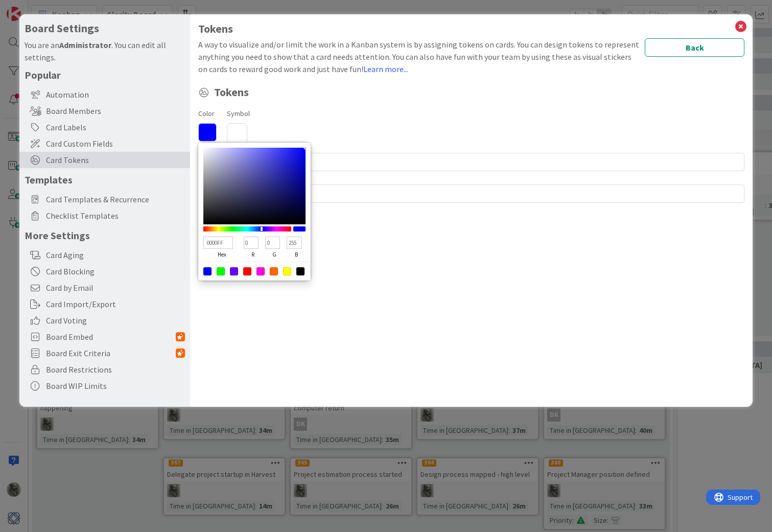  I want to click on a: Learn more..., so click(386, 69).